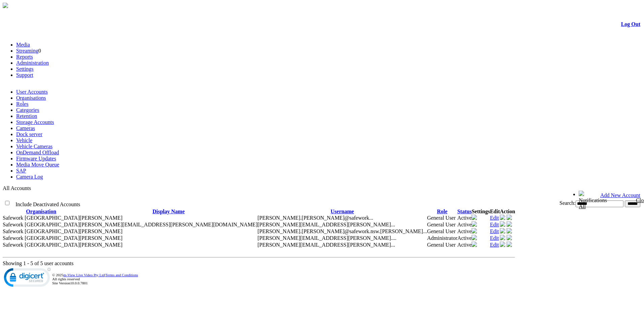 The image size is (644, 314). What do you see at coordinates (326, 237) in the screenshot?
I see `span: daniel.wong@safework.nsw.gov.au` at bounding box center [326, 237].